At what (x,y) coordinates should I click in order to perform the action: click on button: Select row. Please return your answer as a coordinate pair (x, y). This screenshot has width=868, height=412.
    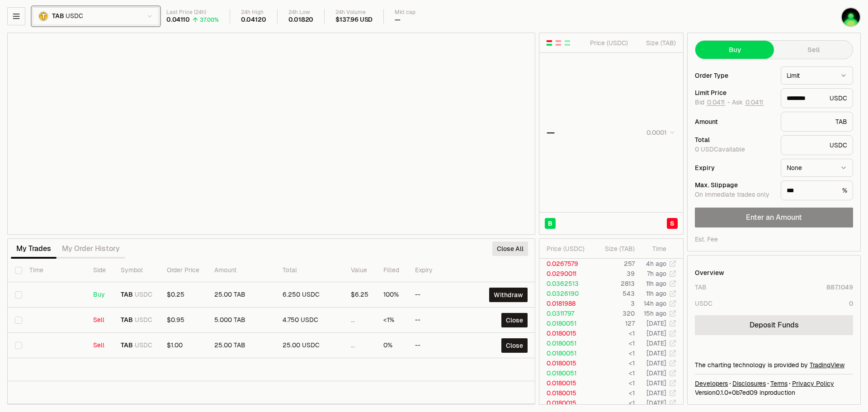
    Looking at the image, I should click on (19, 295).